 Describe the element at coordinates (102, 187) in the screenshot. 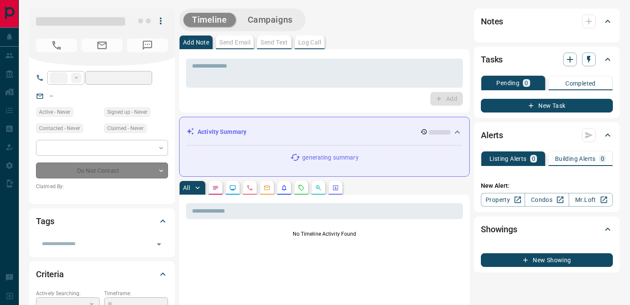

I see `p: Claimed By:` at that location.